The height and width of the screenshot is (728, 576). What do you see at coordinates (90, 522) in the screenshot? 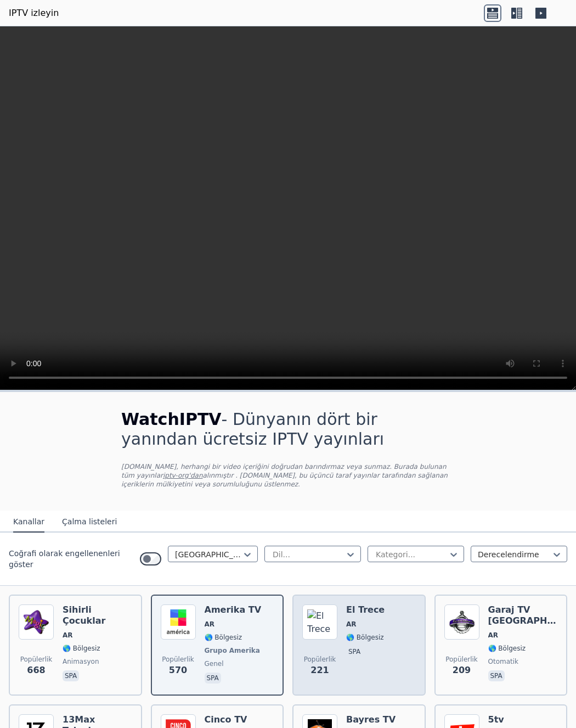
I see `button: Çalma listeleri` at bounding box center [90, 522].